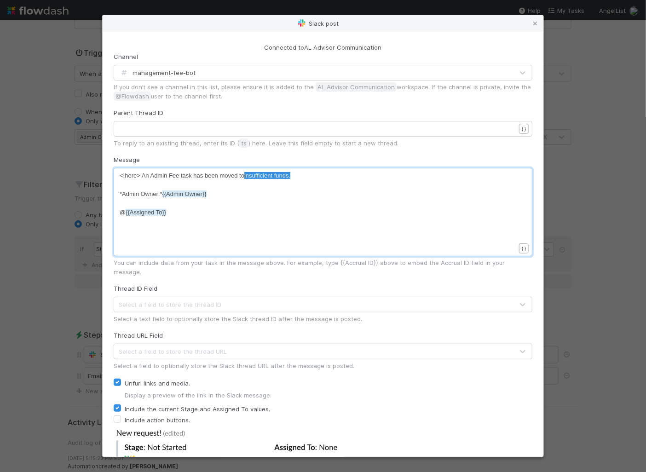 This screenshot has width=646, height=472. Describe the element at coordinates (170, 304) in the screenshot. I see `div: Select a field to store the thread ID` at that location.